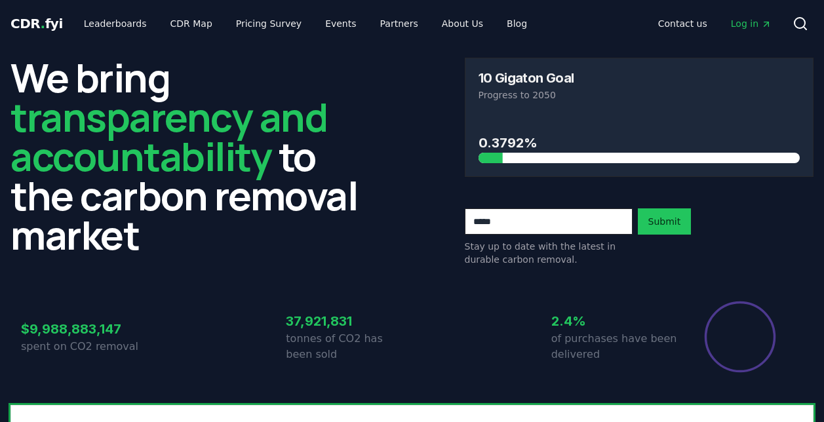  Describe the element at coordinates (751, 24) in the screenshot. I see `span: Log in` at that location.